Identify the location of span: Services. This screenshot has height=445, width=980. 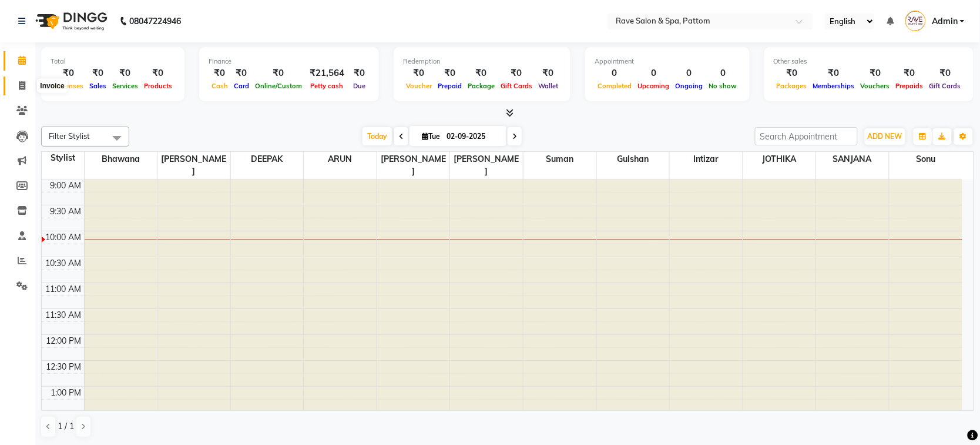
(125, 86).